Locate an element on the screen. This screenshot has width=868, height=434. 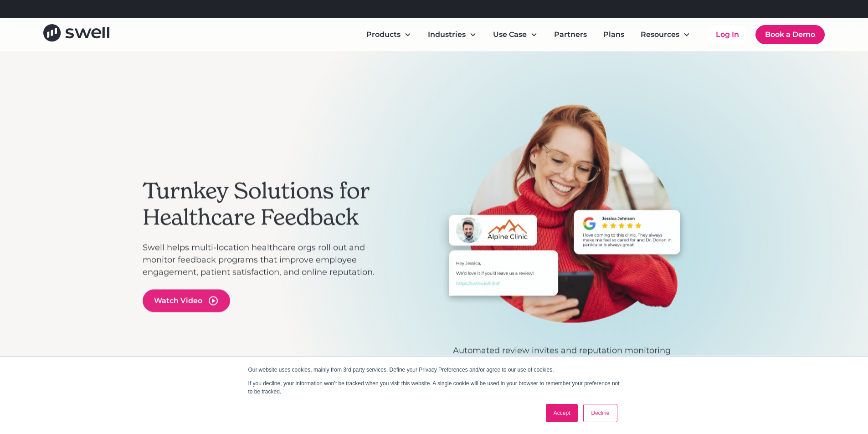
p: If you decline, your information won’t be tracked when you visit this website. A single cookie wi... is located at coordinates (434, 388).